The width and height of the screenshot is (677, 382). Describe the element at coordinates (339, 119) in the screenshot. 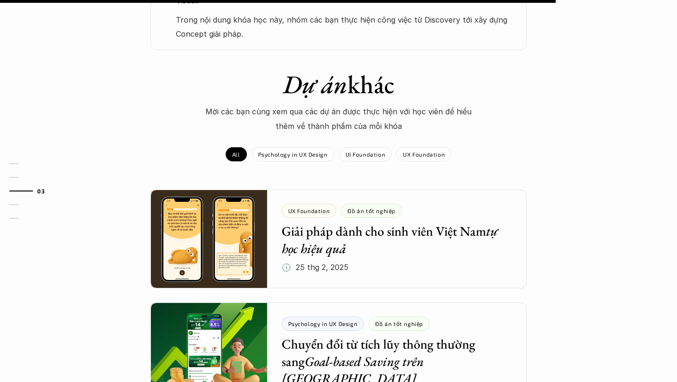

I see `p: Mời các bạn cùng xem qua các dự án được thực hiện với học viên để hiểu thêm về thành phẩm của mỗi...` at that location.